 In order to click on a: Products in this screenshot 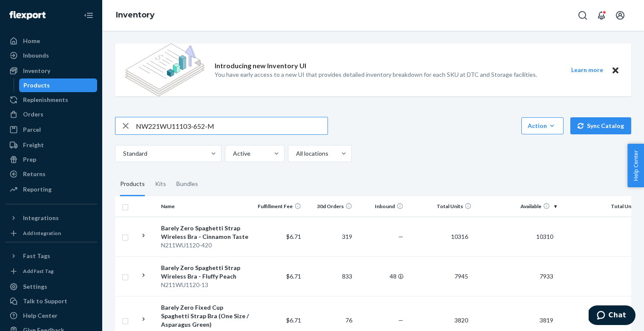, I will do `click(58, 85)`.